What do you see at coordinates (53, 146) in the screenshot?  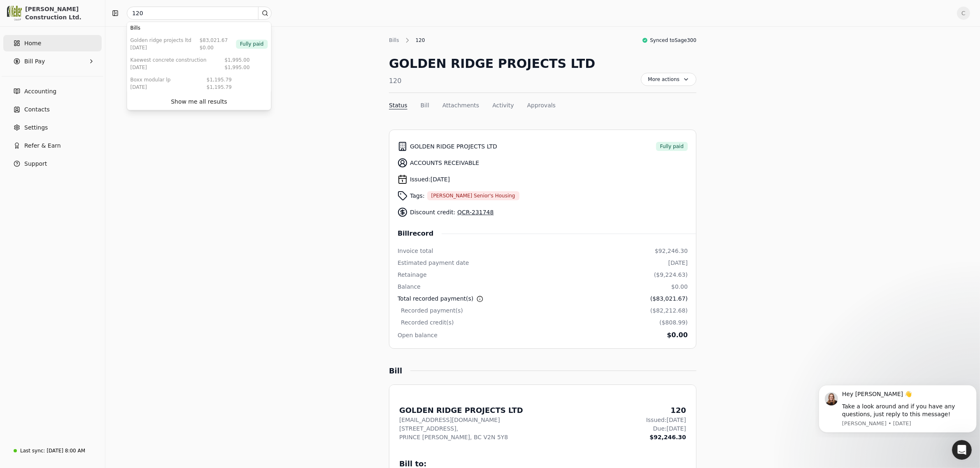 I see `button: Refer & Earn` at bounding box center [53, 146].